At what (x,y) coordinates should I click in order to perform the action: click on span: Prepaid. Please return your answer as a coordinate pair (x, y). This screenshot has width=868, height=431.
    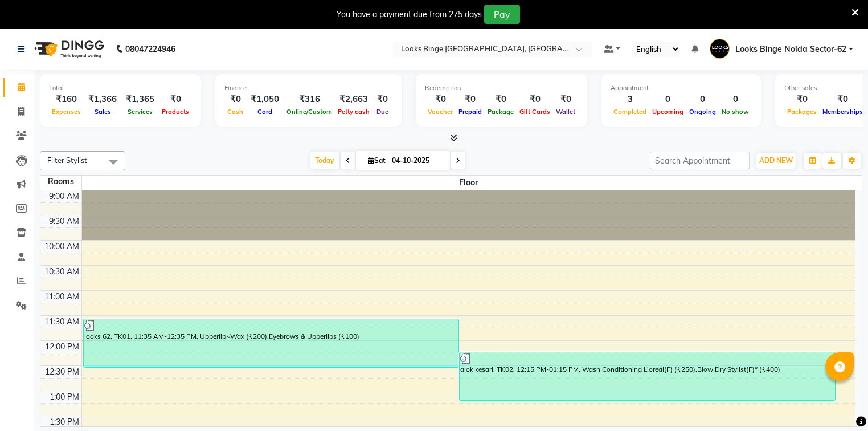
    Looking at the image, I should click on (470, 111).